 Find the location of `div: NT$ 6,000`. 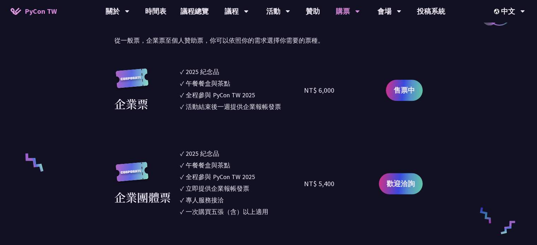

div: NT$ 6,000 is located at coordinates (319, 90).